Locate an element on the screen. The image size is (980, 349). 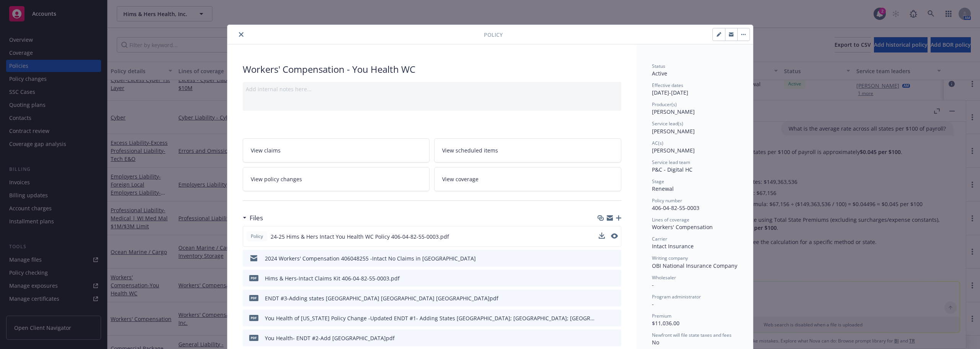
a: View policy changes is located at coordinates (336, 179).